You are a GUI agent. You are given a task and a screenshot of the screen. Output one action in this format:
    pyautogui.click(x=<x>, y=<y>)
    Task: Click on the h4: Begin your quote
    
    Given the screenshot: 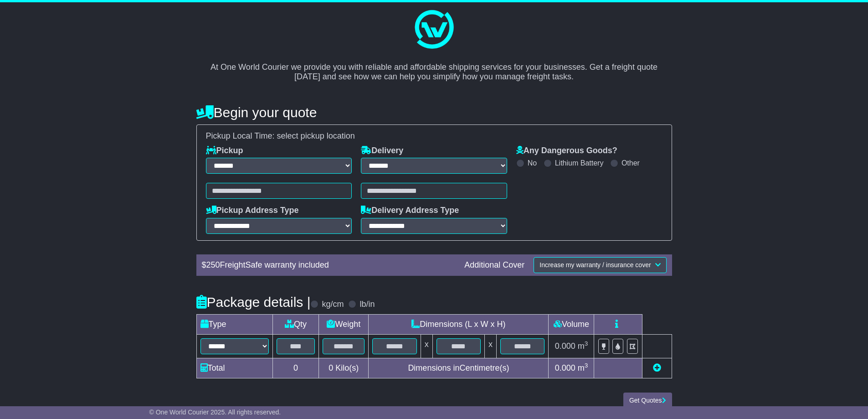 What is the action you would take?
    pyautogui.click(x=434, y=112)
    